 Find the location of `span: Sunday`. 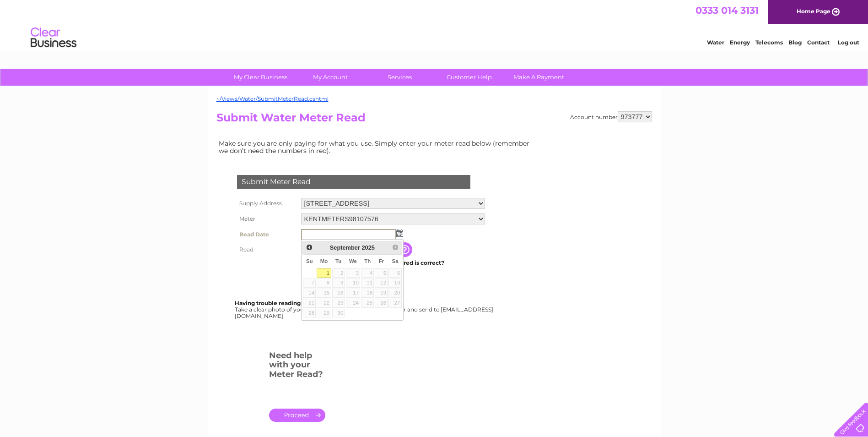

span: Sunday is located at coordinates (309, 261).